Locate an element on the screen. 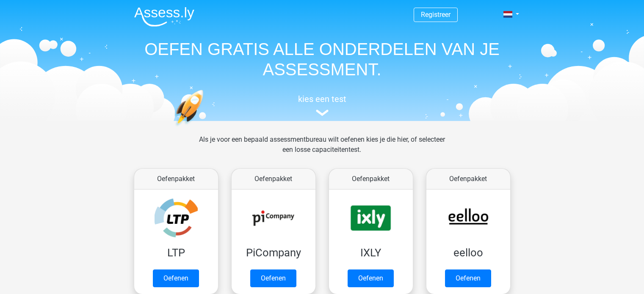  a: kies een test is located at coordinates (322, 105).